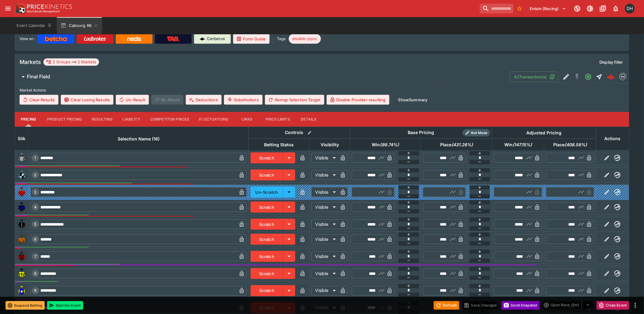 This screenshot has height=314, width=644. I want to click on button: open drawer, so click(8, 9).